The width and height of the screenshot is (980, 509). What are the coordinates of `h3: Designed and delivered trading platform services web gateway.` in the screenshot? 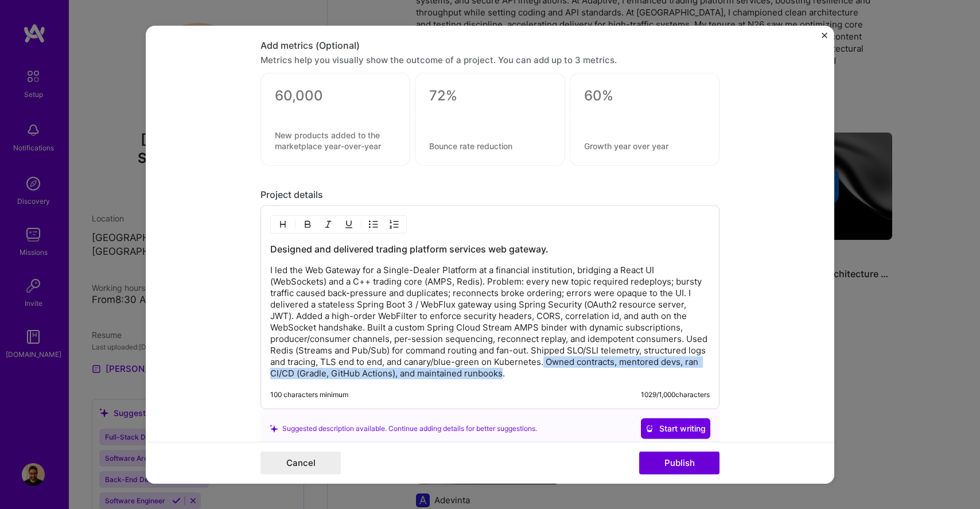 It's located at (490, 249).